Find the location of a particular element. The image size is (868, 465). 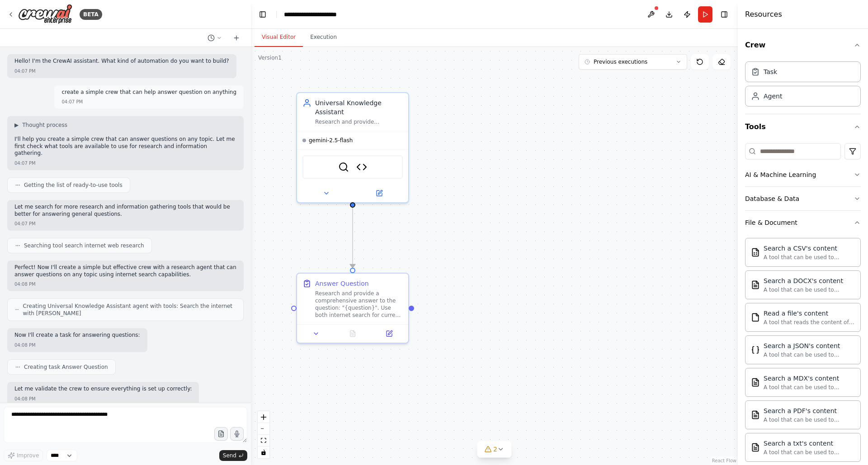

button: Send is located at coordinates (233, 455).